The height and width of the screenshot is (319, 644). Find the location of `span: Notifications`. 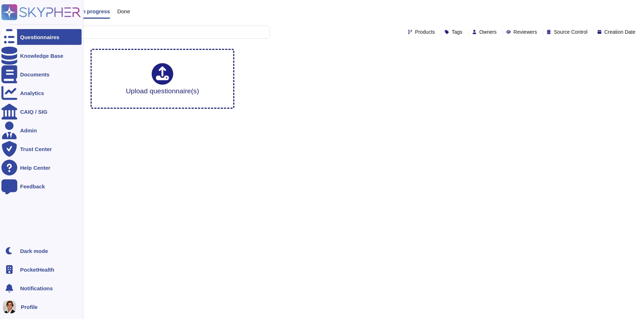

span: Notifications is located at coordinates (36, 288).